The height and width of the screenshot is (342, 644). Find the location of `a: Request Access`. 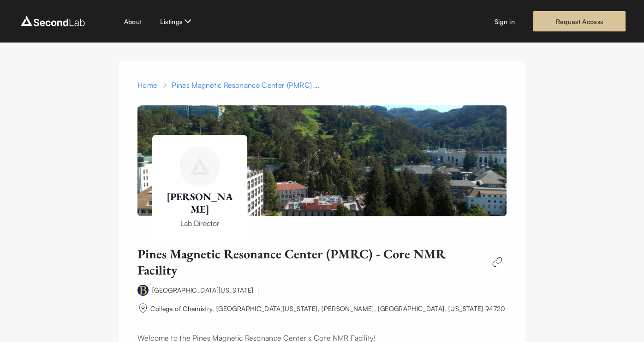

a: Request Access is located at coordinates (580, 21).